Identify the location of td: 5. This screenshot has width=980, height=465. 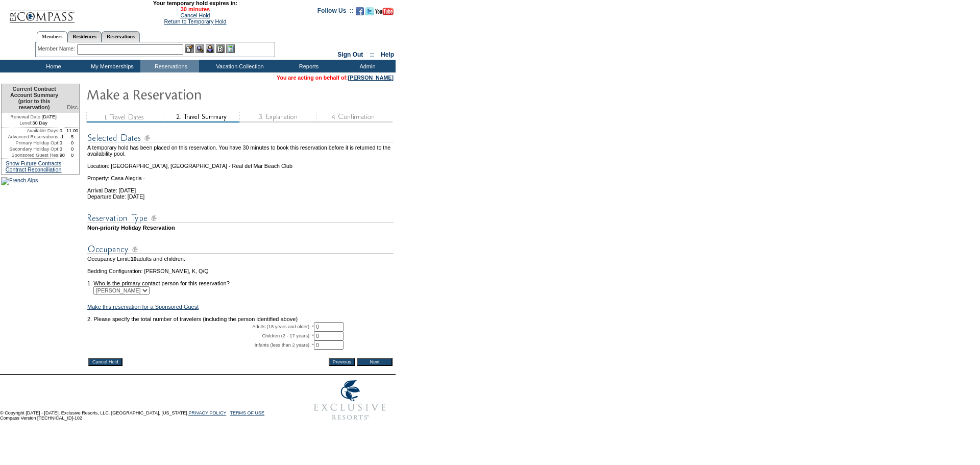
(72, 137).